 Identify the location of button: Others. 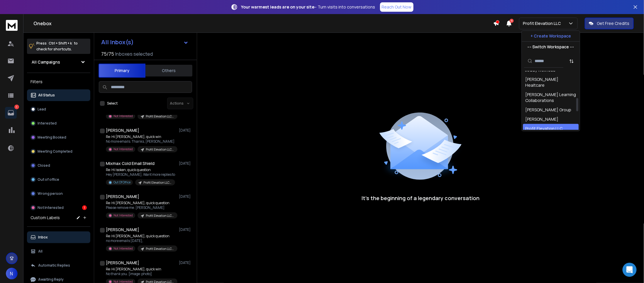
(169, 71).